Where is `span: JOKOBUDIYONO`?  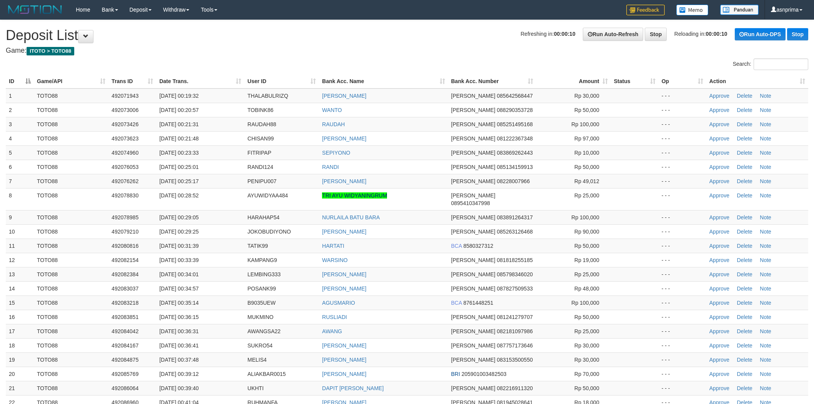
span: JOKOBUDIYONO is located at coordinates (269, 231).